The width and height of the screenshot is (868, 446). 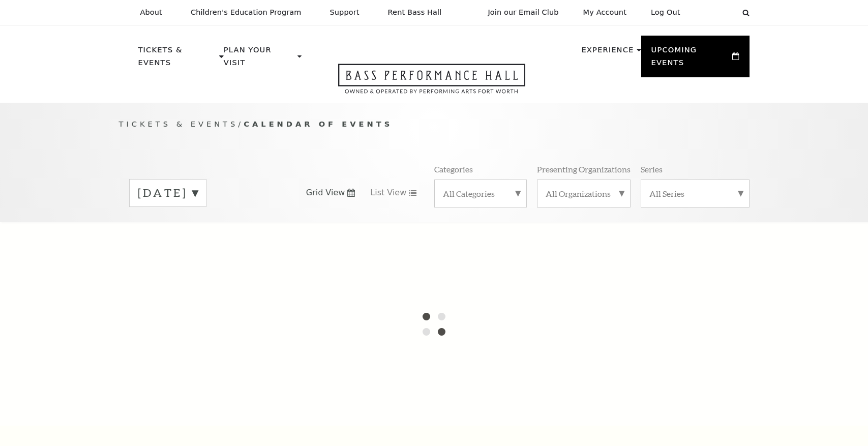 What do you see at coordinates (480, 193) in the screenshot?
I see `label: All Categories` at bounding box center [480, 193].